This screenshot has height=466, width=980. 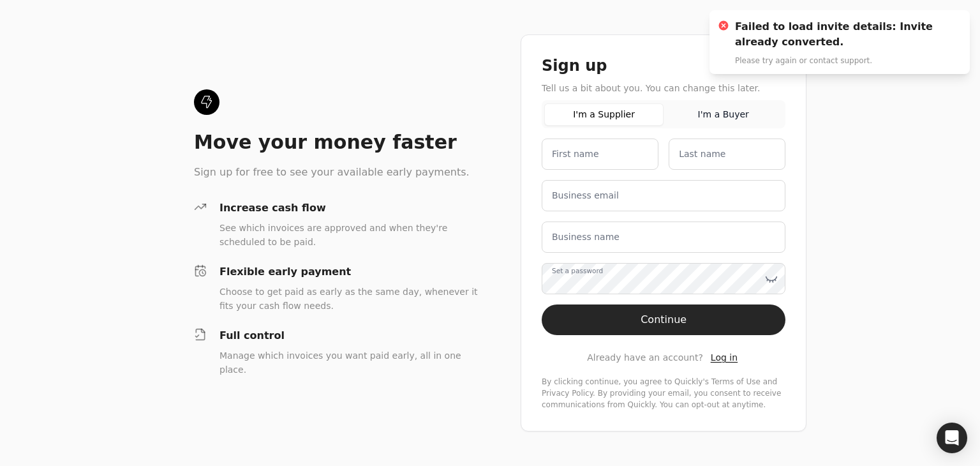 What do you see at coordinates (724, 358) in the screenshot?
I see `button: Log in` at bounding box center [724, 358].